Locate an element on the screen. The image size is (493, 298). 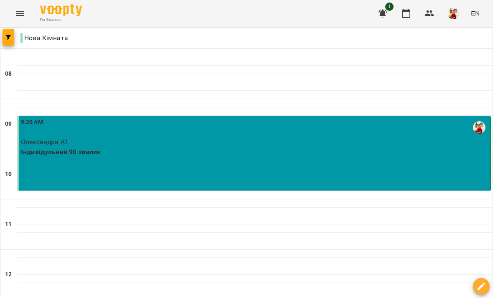
img: Вікторія is located at coordinates (479, 127).